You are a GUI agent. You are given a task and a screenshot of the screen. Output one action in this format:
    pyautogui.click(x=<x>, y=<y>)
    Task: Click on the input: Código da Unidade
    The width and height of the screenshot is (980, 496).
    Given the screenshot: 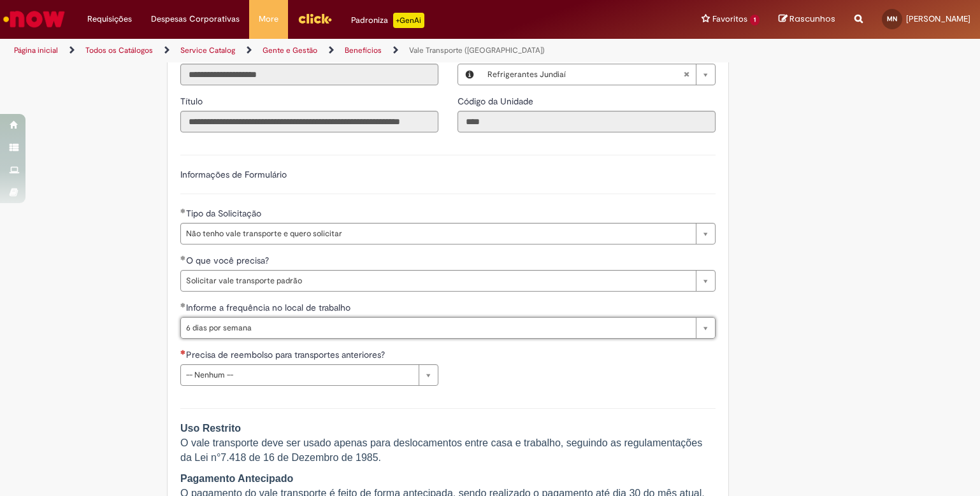 What is the action you would take?
    pyautogui.click(x=587, y=121)
    